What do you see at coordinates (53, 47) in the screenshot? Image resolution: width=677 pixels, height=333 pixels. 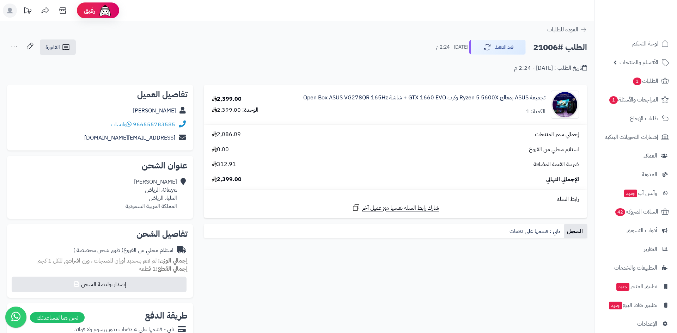 I see `span: الفاتورة` at bounding box center [53, 47].